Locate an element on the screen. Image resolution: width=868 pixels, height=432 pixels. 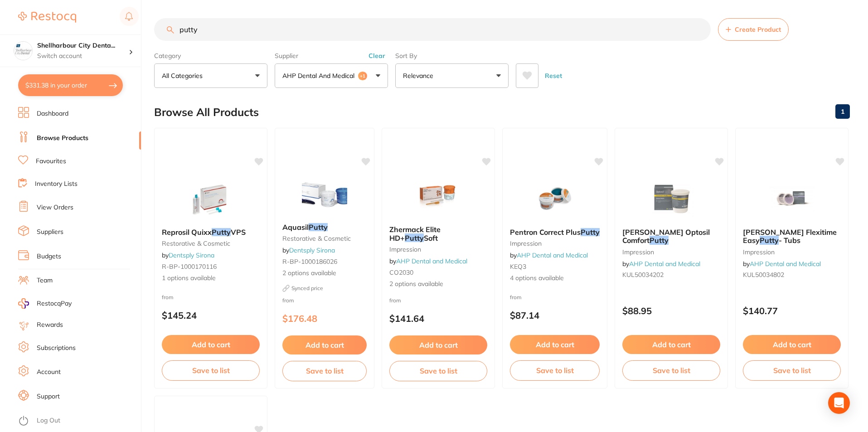
button: All Categories is located at coordinates (211, 76).